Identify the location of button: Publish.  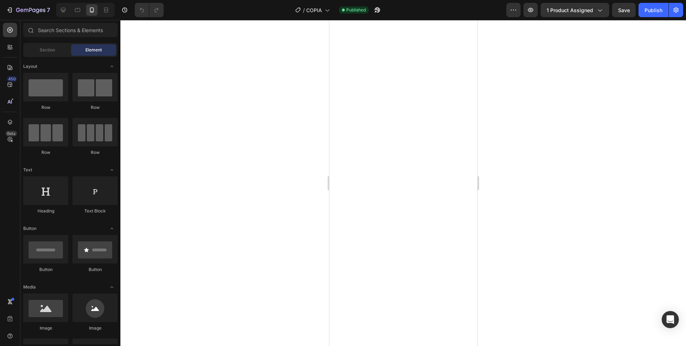
(653, 10).